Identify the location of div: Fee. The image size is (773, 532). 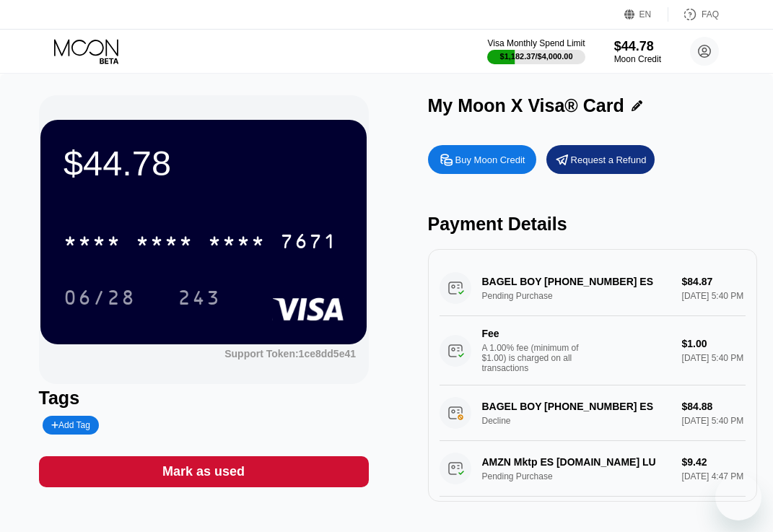
(533, 334).